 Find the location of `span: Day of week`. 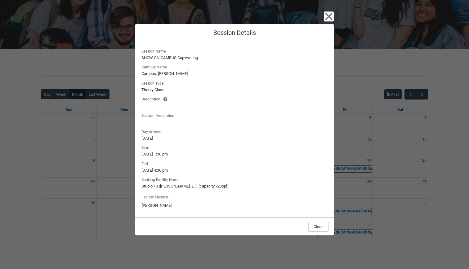

span: Day of week is located at coordinates (153, 131).